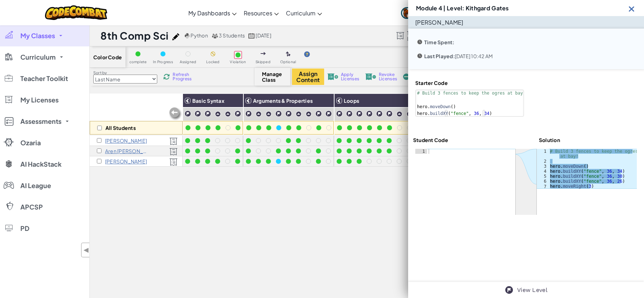  I want to click on h4: Starter Code, so click(470, 83).